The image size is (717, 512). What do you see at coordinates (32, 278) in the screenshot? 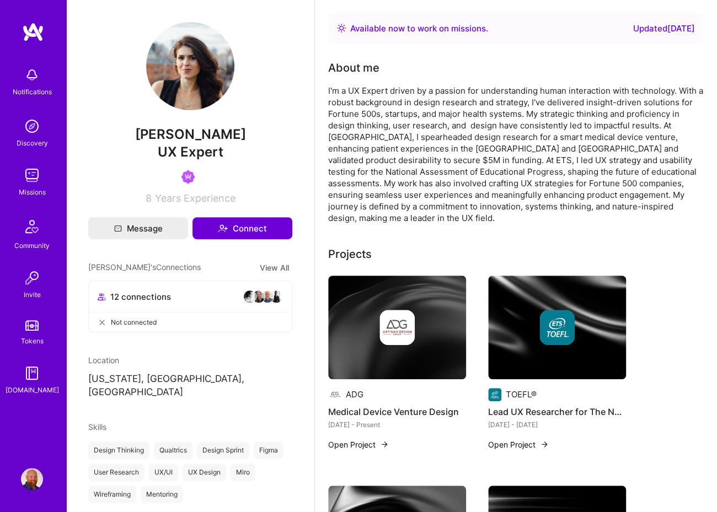
I see `img: Invite` at bounding box center [32, 278].